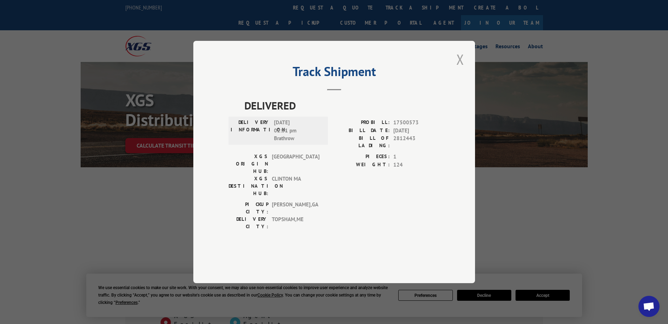 This screenshot has height=324, width=668. Describe the element at coordinates (296, 223) in the screenshot. I see `span: TOPSHAM , ME` at that location.